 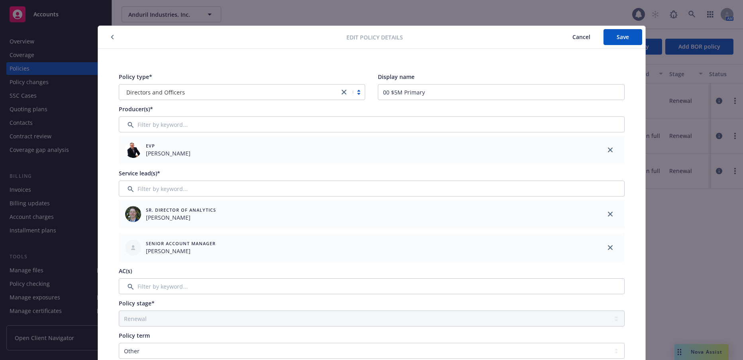 What do you see at coordinates (134, 335) in the screenshot?
I see `span: Policy term` at bounding box center [134, 335].